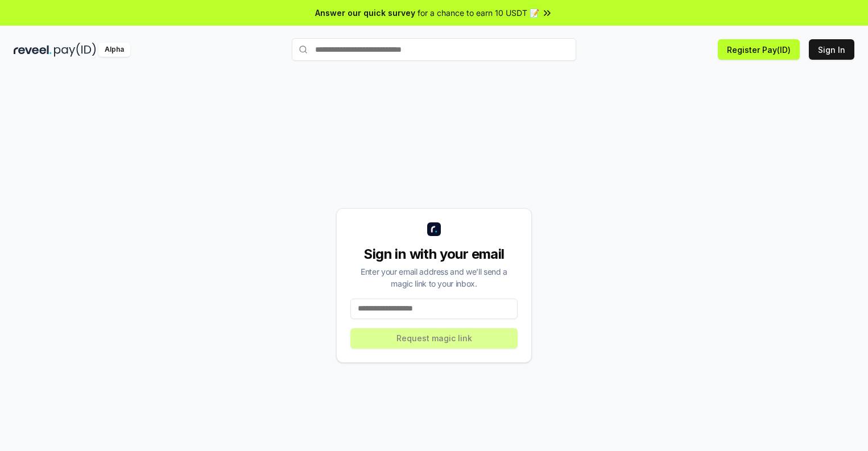  Describe the element at coordinates (831, 49) in the screenshot. I see `button: Sign In` at that location.